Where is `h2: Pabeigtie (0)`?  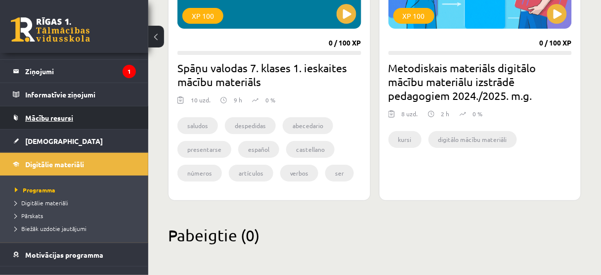
h2: Pabeigtie (0) is located at coordinates (374, 235).